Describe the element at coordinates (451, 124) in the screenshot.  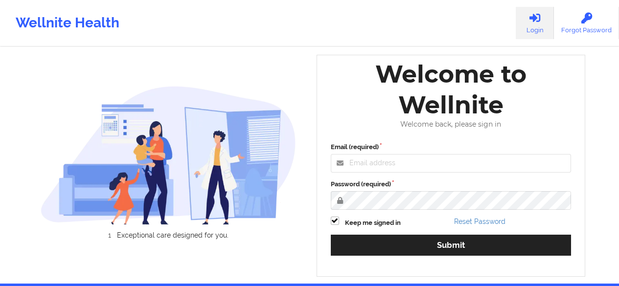
I see `div: Welcome back, please sign in` at that location.